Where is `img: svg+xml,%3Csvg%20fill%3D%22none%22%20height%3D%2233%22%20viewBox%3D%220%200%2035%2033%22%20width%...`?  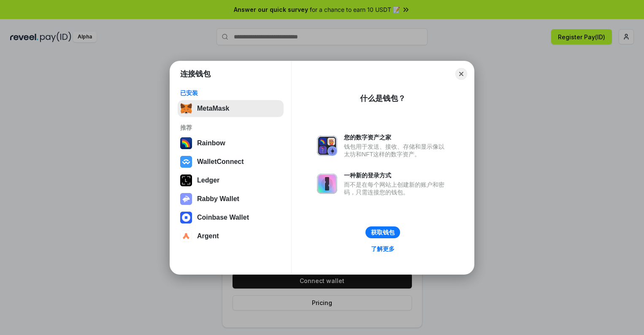 img: svg+xml,%3Csvg%20fill%3D%22none%22%20height%3D%2233%22%20viewBox%3D%220%200%2035%2033%22%20width%... is located at coordinates (186, 109).